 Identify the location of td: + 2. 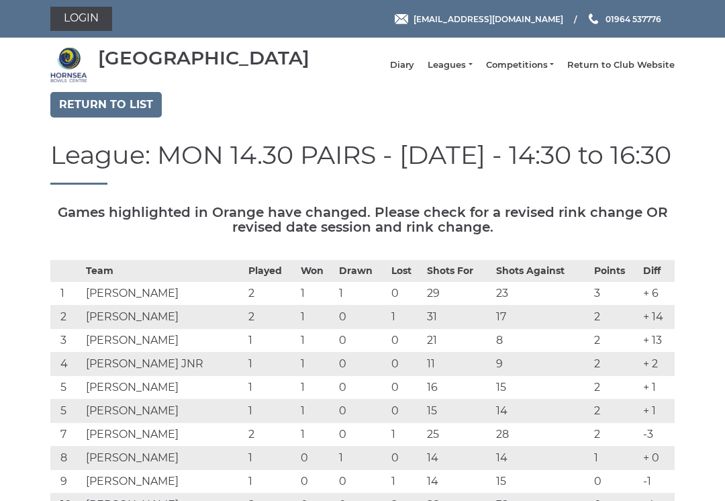
(657, 363).